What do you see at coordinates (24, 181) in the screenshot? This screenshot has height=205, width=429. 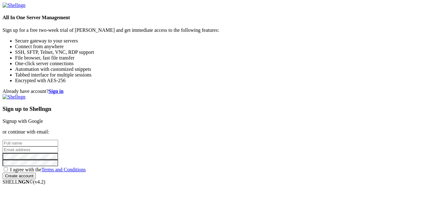 I see `span: SHELL ©` at bounding box center [24, 181].